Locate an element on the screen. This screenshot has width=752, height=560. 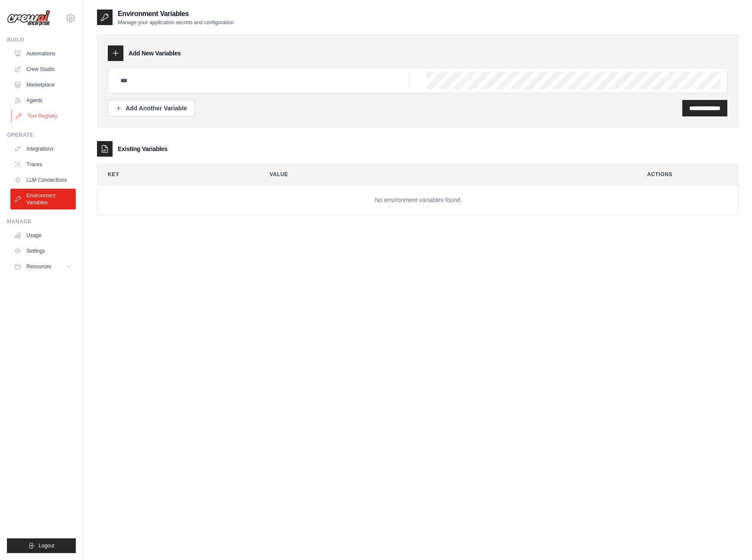
th: Actions is located at coordinates (687, 174).